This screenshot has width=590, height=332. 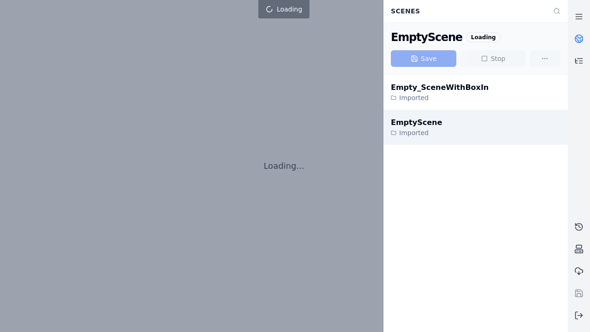 I want to click on div: Loading, so click(x=483, y=37).